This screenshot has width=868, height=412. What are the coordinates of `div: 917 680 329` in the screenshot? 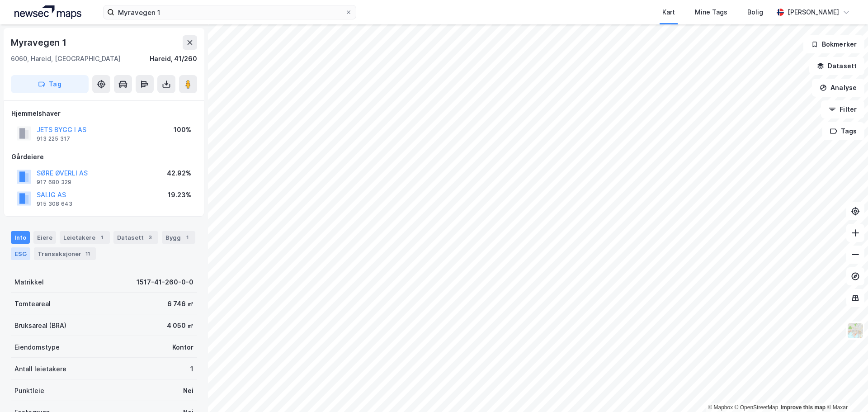 It's located at (54, 182).